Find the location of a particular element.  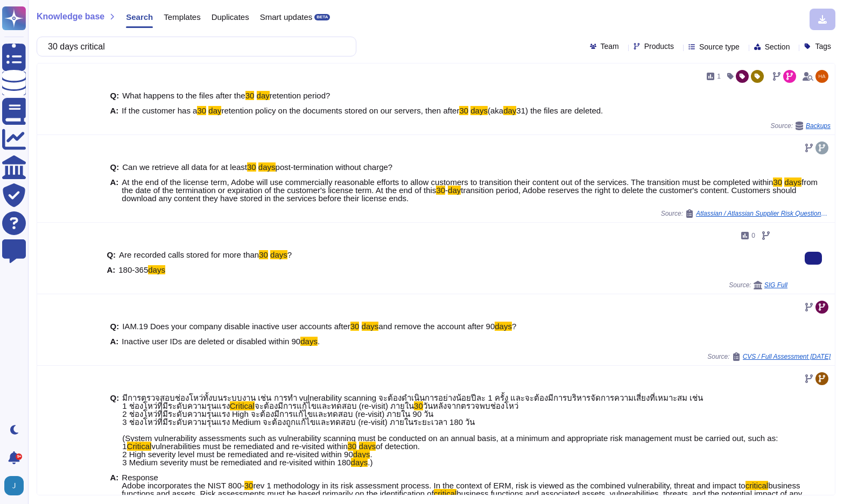

span: Tags is located at coordinates (823, 47).